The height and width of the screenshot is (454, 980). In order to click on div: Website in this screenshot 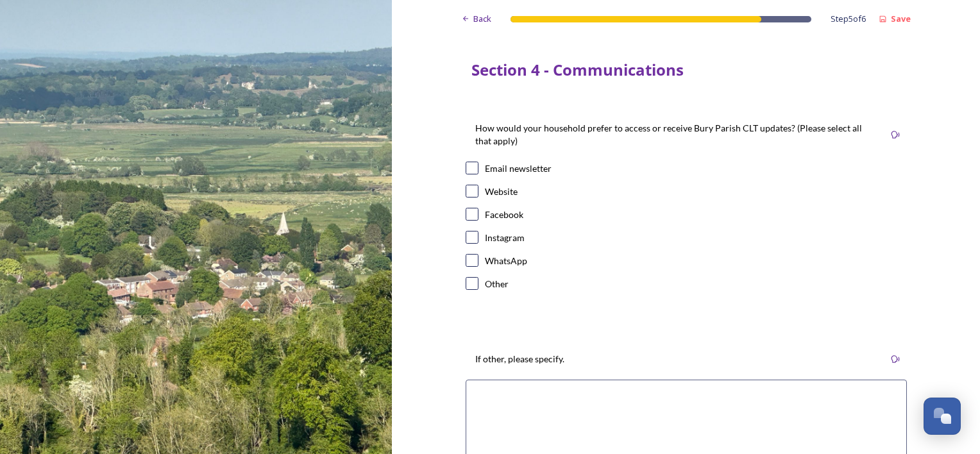, I will do `click(501, 191)`.